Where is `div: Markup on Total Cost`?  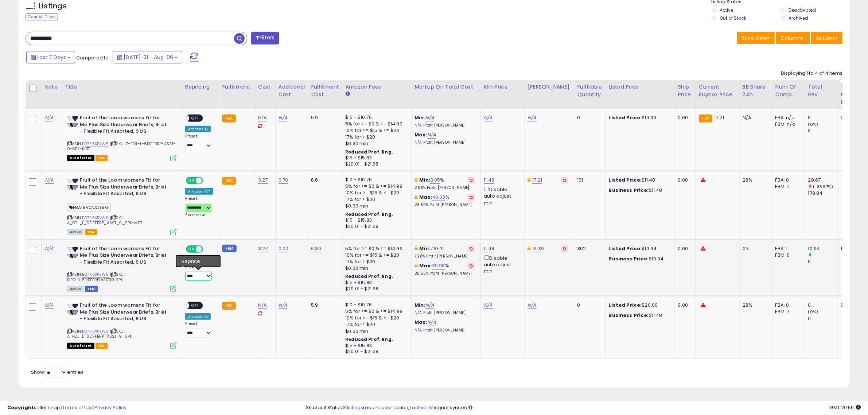 div: Markup on Total Cost is located at coordinates (446, 87).